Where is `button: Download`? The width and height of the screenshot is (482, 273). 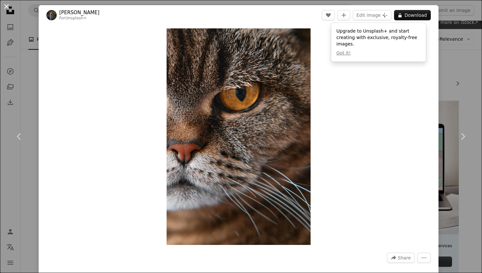
button: Download is located at coordinates (412, 15).